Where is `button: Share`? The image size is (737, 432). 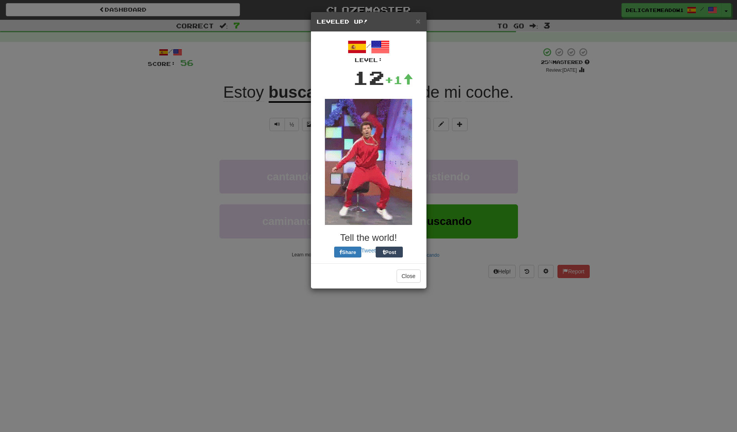 button: Share is located at coordinates (348, 252).